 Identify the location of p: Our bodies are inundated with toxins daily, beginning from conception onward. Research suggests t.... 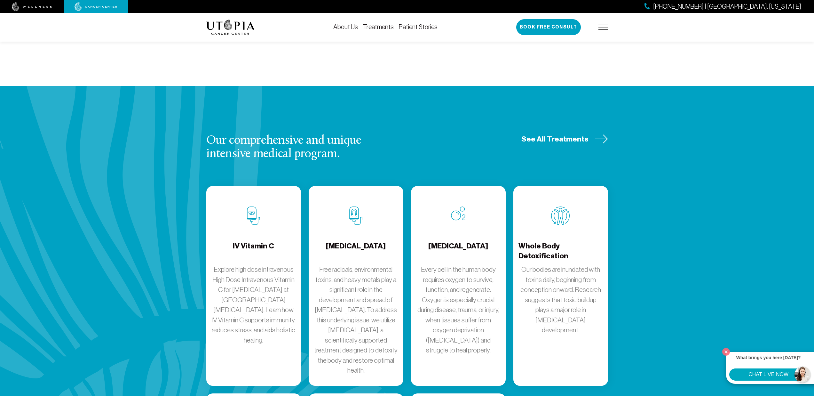
(561, 299).